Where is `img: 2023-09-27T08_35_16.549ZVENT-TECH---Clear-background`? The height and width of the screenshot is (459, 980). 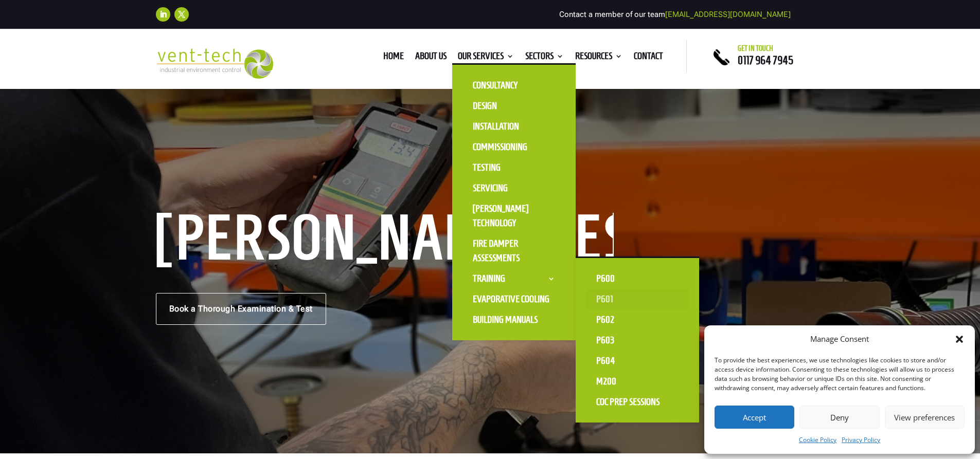
img: 2023-09-27T08_35_16.549ZVENT-TECH---Clear-background is located at coordinates (215, 63).